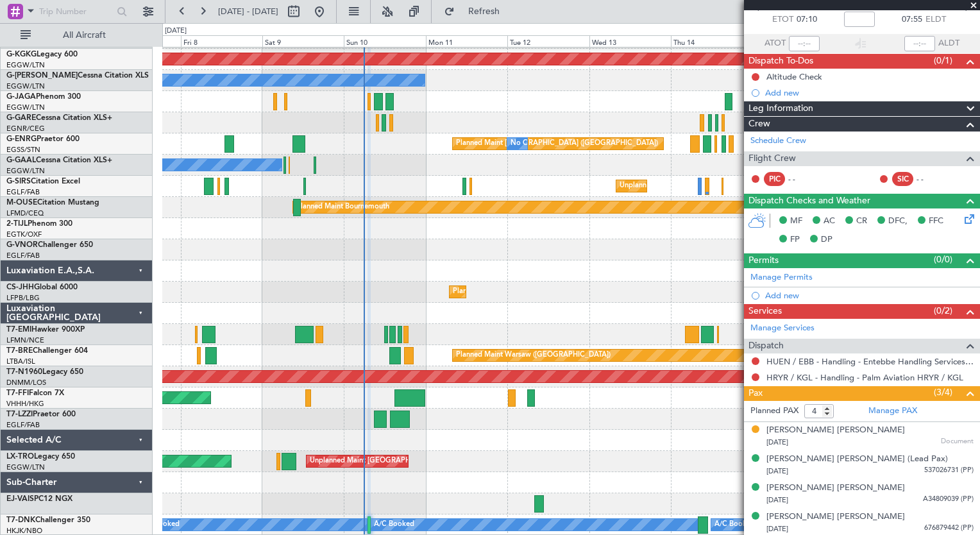 The height and width of the screenshot is (535, 980). Describe the element at coordinates (21, 361) in the screenshot. I see `a: LTBA/ISL` at that location.